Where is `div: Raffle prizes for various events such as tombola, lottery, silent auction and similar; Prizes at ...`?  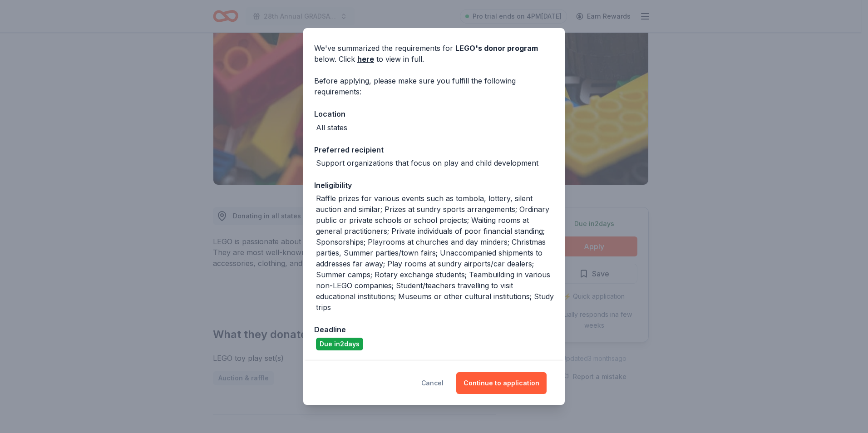 div: Raffle prizes for various events such as tombola, lottery, silent auction and similar; Prizes at ... is located at coordinates (435, 253).